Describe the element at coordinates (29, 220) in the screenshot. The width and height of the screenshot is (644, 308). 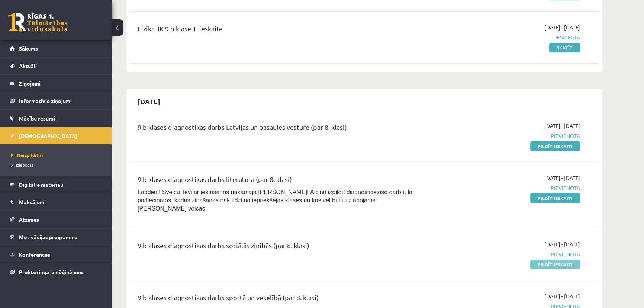
I see `span: Atzīmes` at that location.